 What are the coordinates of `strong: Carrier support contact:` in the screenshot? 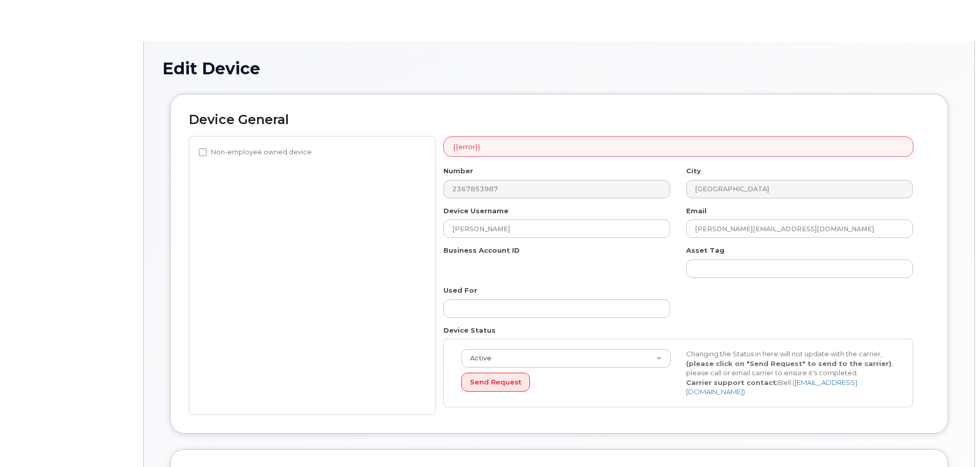 It's located at (732, 382).